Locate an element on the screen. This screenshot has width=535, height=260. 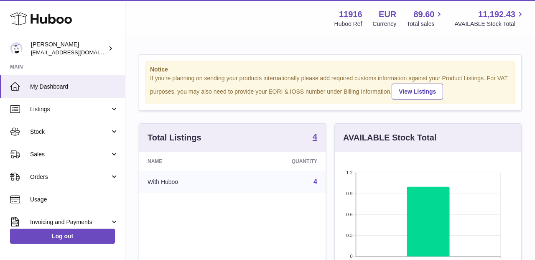
text: 1.2 is located at coordinates (349, 173).